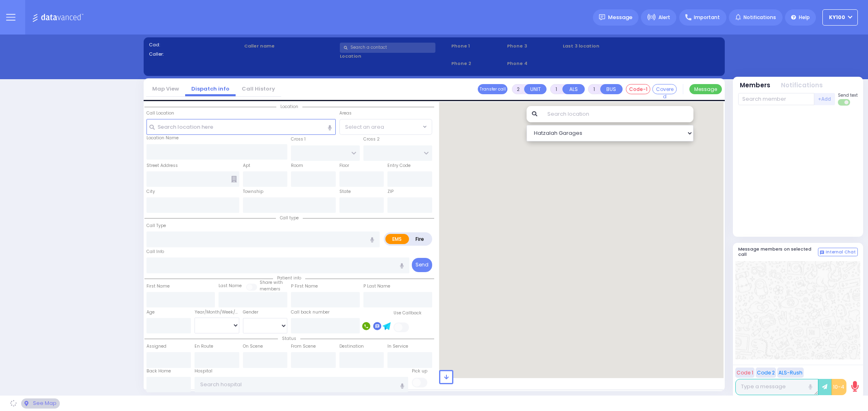 Image resolution: width=868 pixels, height=411 pixels. Describe the element at coordinates (759, 18) in the screenshot. I see `span: Notifications` at that location.